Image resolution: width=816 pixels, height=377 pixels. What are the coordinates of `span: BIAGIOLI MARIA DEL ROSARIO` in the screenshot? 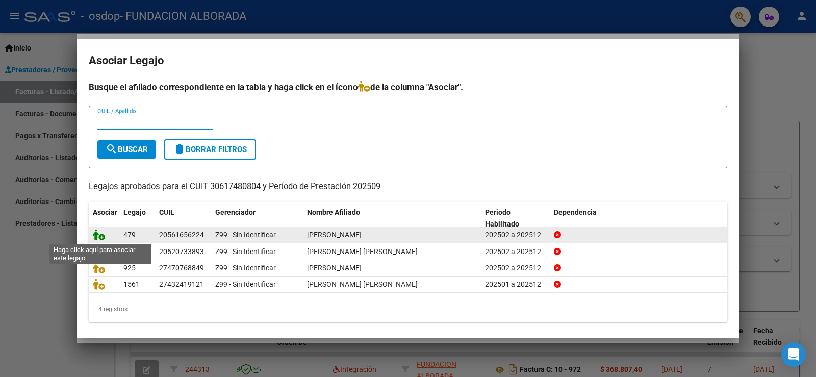 It's located at (362, 284).